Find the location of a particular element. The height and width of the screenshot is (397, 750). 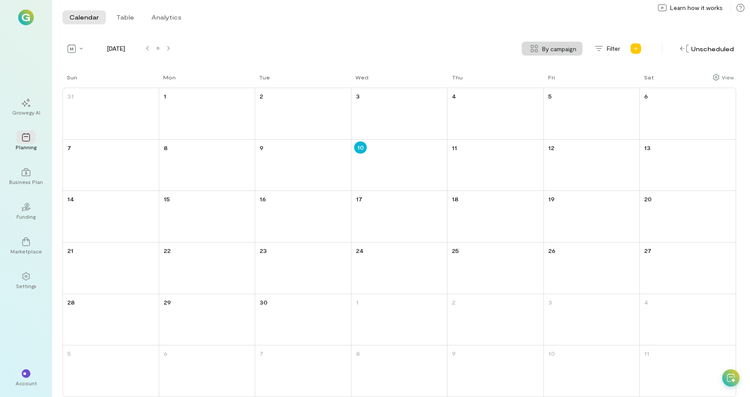

span: By campaign is located at coordinates (559, 49).